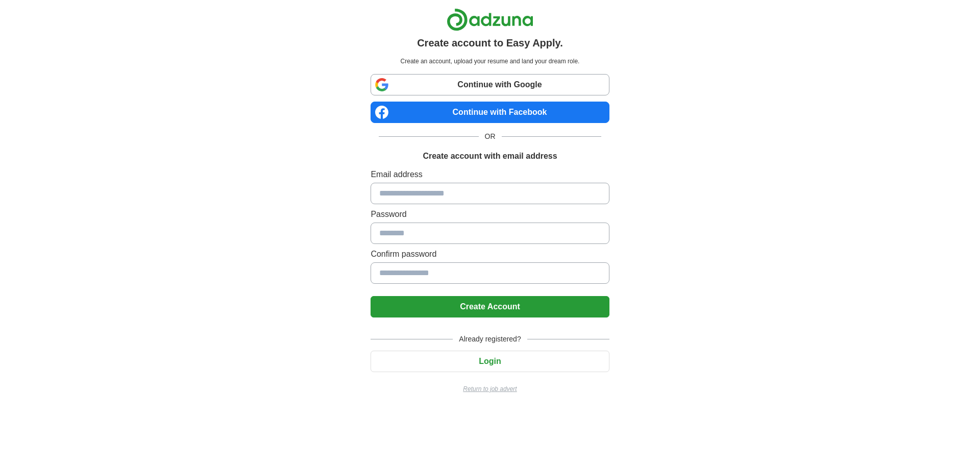 The height and width of the screenshot is (465, 980). Describe the element at coordinates (490, 19) in the screenshot. I see `img: Adzuna logo` at that location.